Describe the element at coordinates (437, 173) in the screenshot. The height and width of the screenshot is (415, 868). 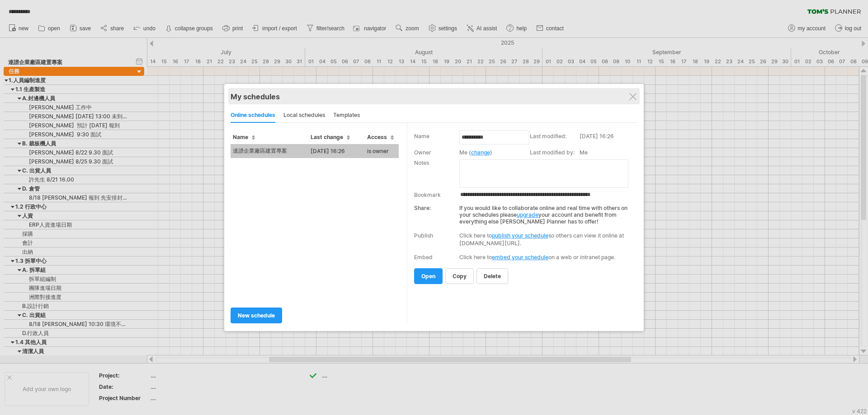
I see `td: Notes` at that location.